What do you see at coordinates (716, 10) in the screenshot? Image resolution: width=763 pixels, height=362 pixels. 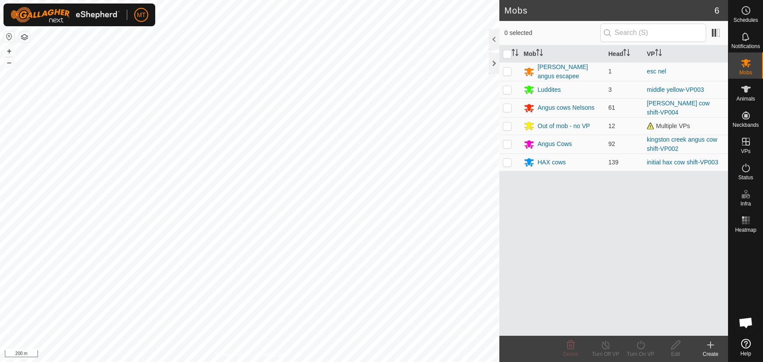 I see `span: 6` at bounding box center [716, 10].